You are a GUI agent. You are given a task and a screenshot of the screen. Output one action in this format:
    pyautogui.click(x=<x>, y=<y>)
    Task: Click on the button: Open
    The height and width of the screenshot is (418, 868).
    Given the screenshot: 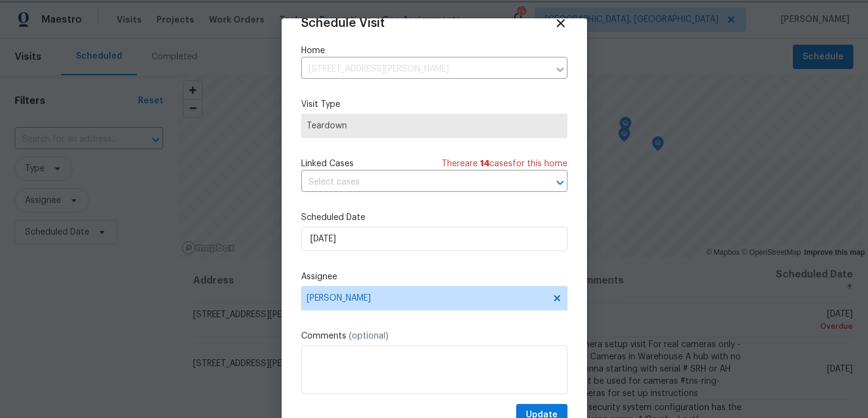 What is the action you would take?
    pyautogui.click(x=560, y=182)
    